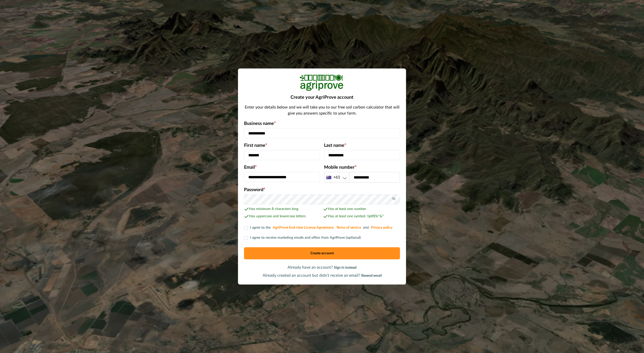 This screenshot has width=644, height=353. I want to click on p: Has at least one number, so click(362, 209).